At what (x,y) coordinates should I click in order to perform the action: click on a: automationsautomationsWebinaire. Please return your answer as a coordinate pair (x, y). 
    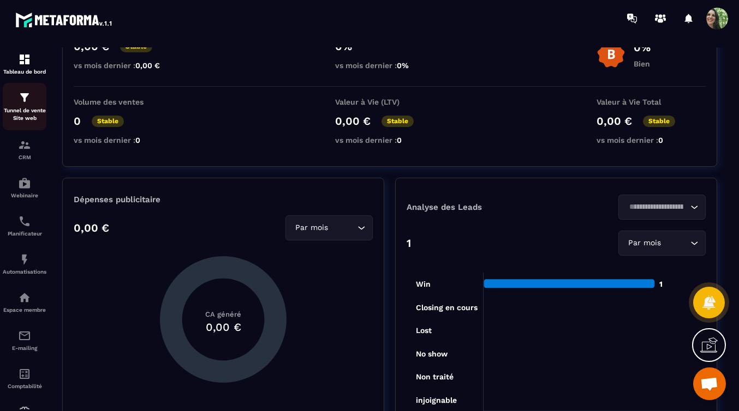
    Looking at the image, I should click on (25, 188).